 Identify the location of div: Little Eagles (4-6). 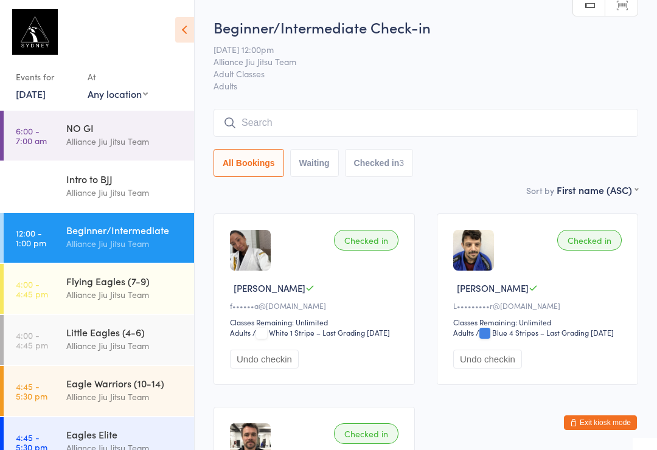
(125, 332).